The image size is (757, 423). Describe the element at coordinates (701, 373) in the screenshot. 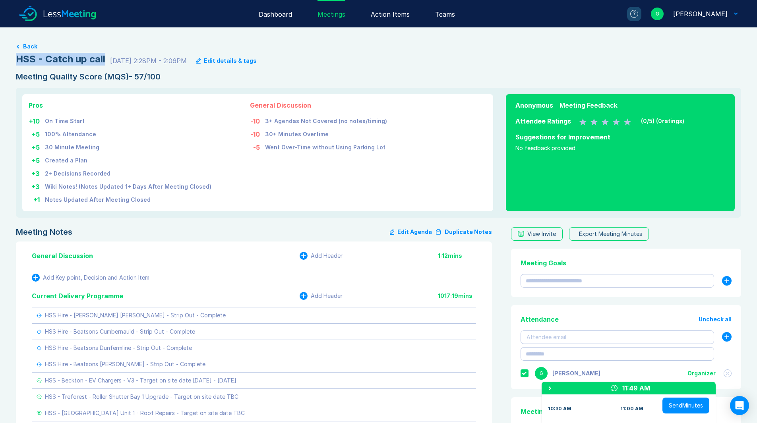

I see `div: Organizer` at that location.